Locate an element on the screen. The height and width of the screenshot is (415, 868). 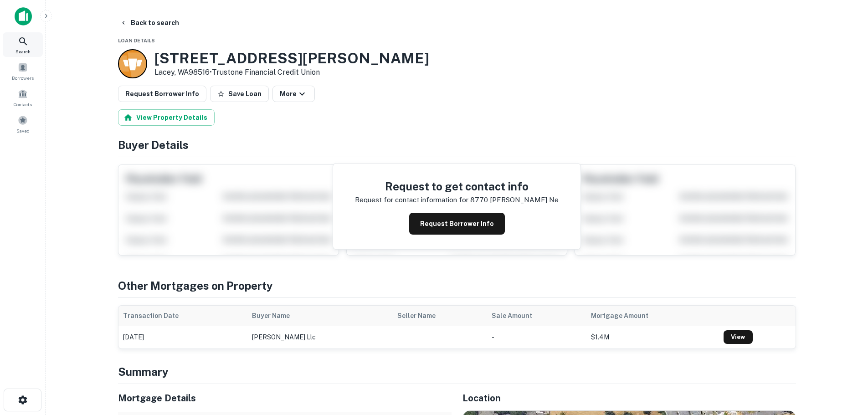
span: Loan Details is located at coordinates (136, 40).